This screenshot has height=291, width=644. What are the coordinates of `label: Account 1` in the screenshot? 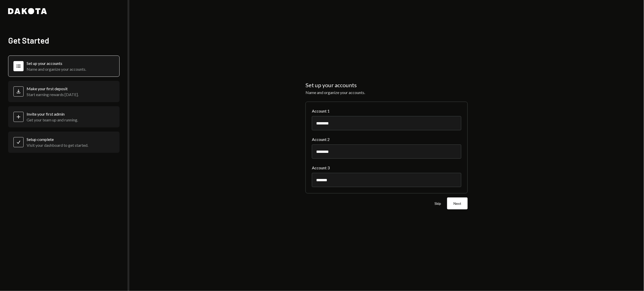 It's located at (387, 111).